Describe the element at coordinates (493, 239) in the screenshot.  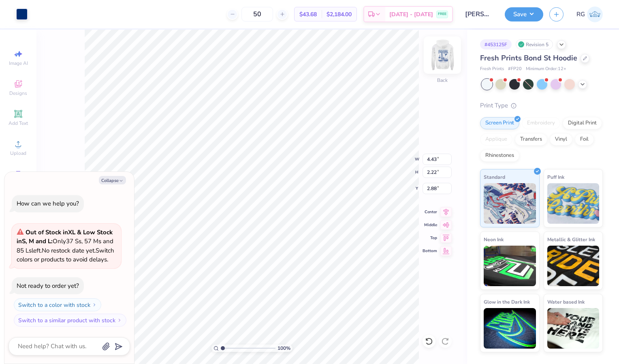
I see `span: Neon Ink` at that location.